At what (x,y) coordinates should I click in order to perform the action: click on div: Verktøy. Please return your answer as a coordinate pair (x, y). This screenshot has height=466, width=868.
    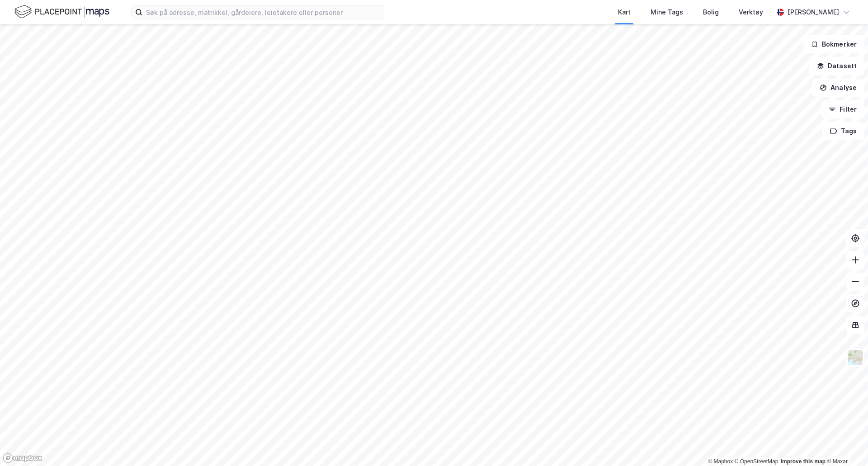
    Looking at the image, I should click on (751, 12).